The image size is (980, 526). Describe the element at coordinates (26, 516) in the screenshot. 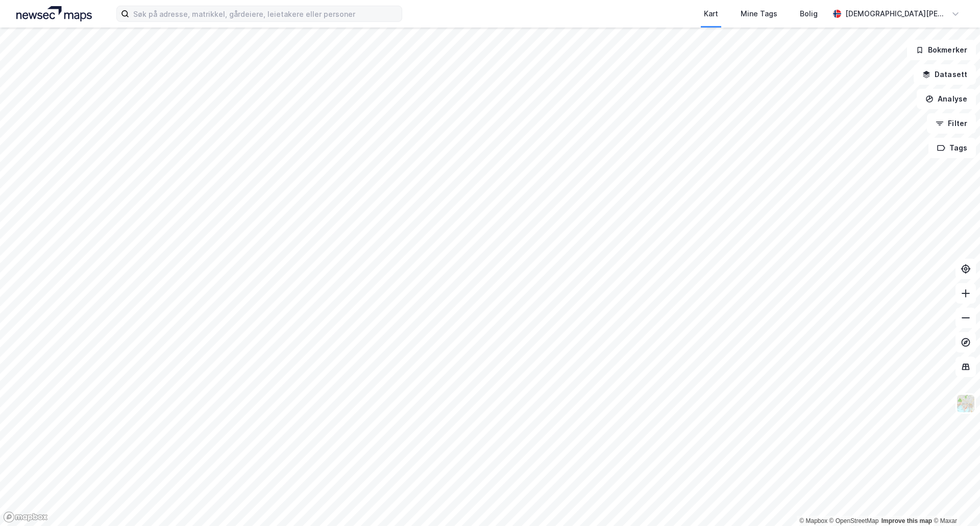

I see `a: Mapbox homepage` at that location.